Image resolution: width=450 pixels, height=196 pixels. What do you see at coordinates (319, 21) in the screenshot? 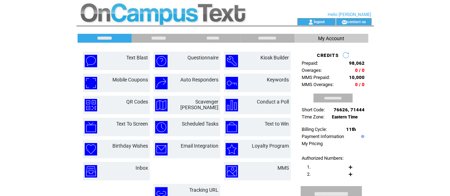
I see `a: logout` at bounding box center [319, 21].